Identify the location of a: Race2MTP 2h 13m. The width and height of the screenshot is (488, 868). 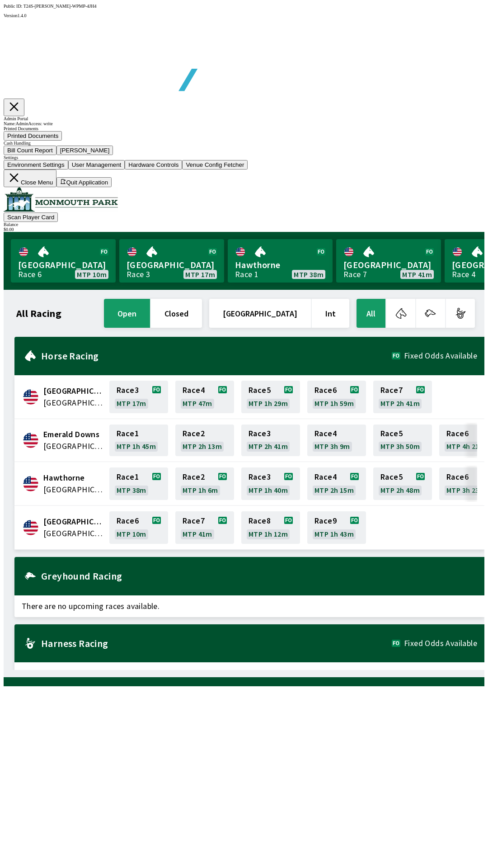
(205, 440).